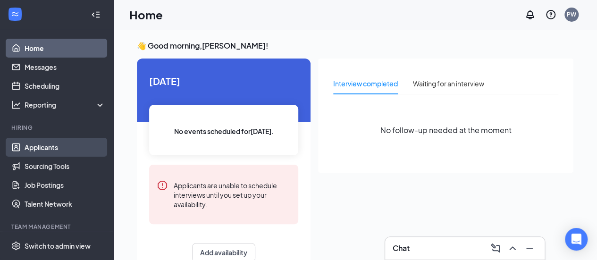  I want to click on svg: Collapse, so click(96, 15).